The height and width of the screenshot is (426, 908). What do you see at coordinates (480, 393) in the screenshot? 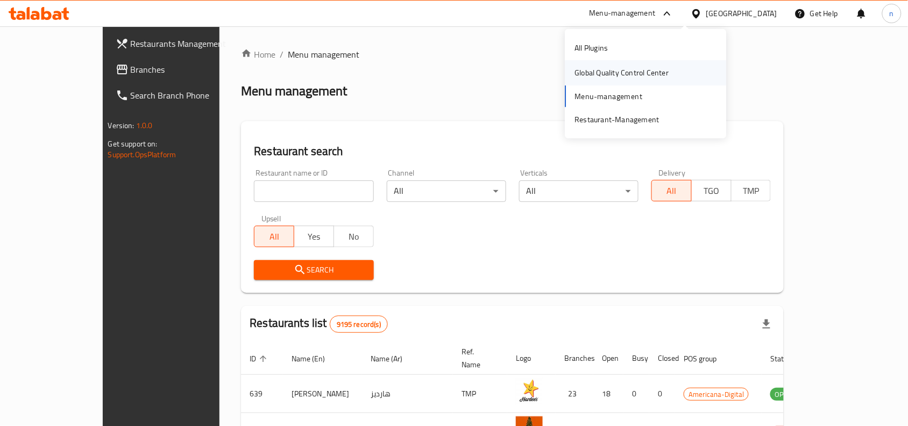
I see `td: TMP` at bounding box center [480, 393].